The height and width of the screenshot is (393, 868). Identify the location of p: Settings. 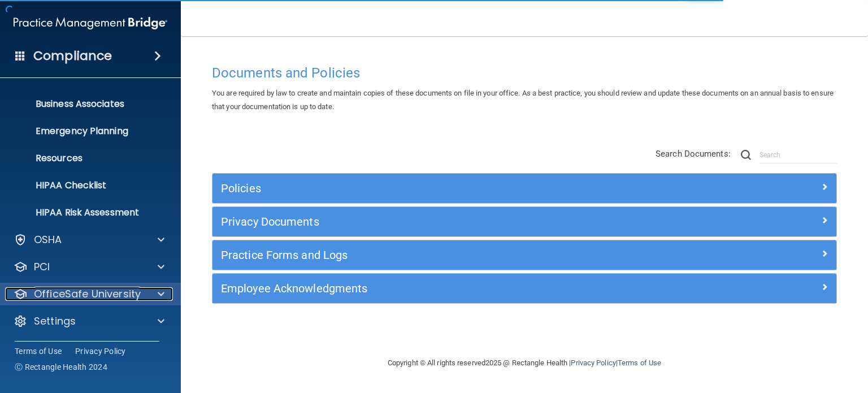
(55, 321).